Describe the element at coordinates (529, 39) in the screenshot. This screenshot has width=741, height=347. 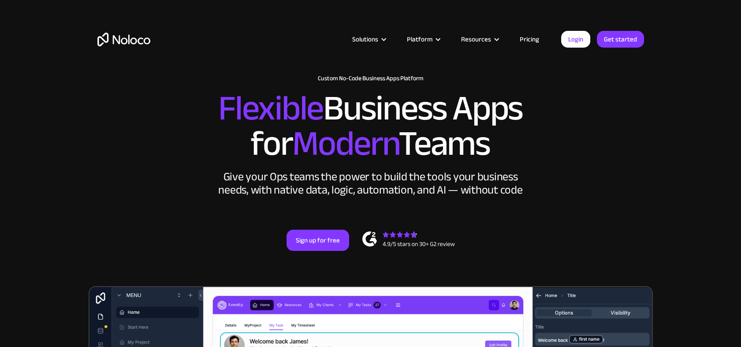
I see `a: Pricing` at that location.